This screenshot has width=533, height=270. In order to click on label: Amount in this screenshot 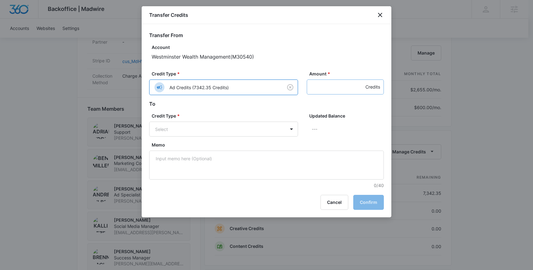, I will do `click(347, 74)`.